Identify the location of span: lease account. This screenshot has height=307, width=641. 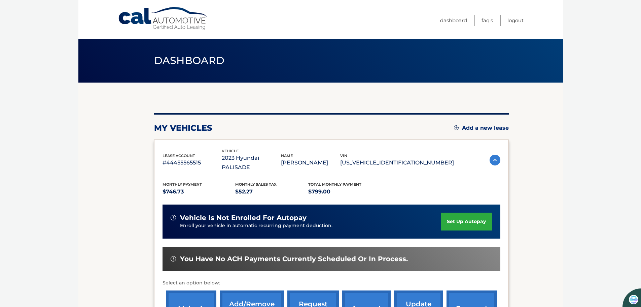
(179, 155).